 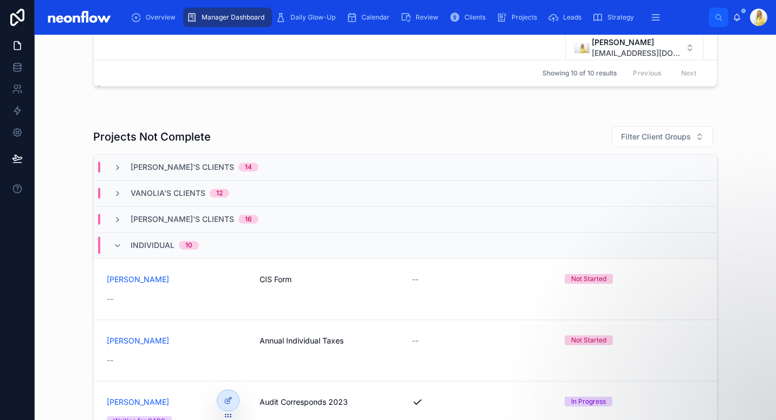 What do you see at coordinates (519, 17) in the screenshot?
I see `a: Projects` at bounding box center [519, 17].